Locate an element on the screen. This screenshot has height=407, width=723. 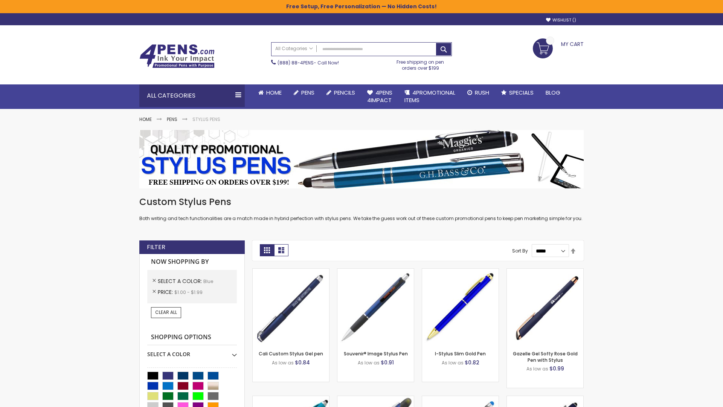
span: - Call Now! is located at coordinates (308, 63).